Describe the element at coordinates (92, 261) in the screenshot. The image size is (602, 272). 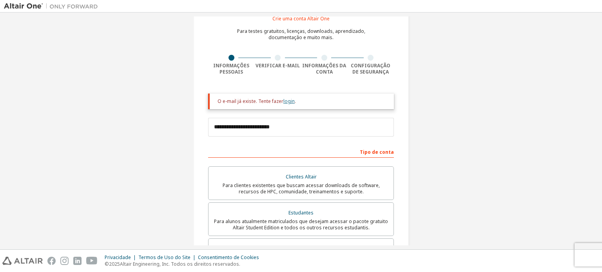
I see `img: youtube.svg` at that location.